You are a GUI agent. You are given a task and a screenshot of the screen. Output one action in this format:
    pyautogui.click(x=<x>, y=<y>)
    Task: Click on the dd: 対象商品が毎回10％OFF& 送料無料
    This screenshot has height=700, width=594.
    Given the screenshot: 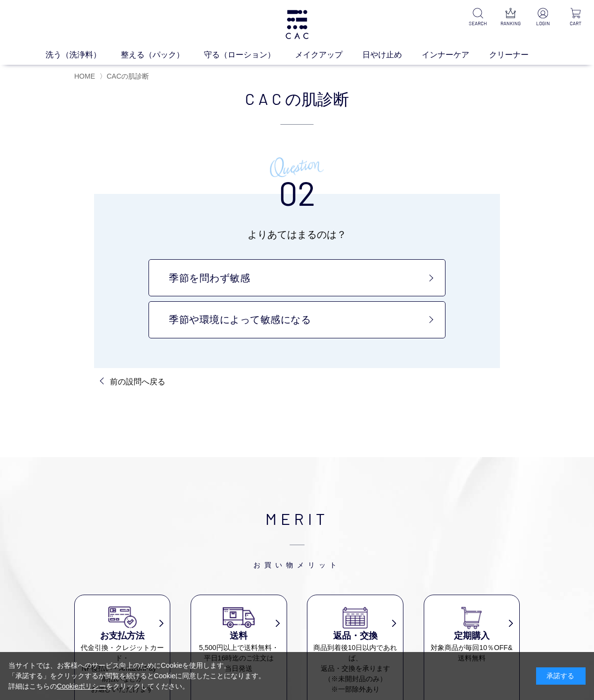 What is the action you would take?
    pyautogui.click(x=472, y=653)
    